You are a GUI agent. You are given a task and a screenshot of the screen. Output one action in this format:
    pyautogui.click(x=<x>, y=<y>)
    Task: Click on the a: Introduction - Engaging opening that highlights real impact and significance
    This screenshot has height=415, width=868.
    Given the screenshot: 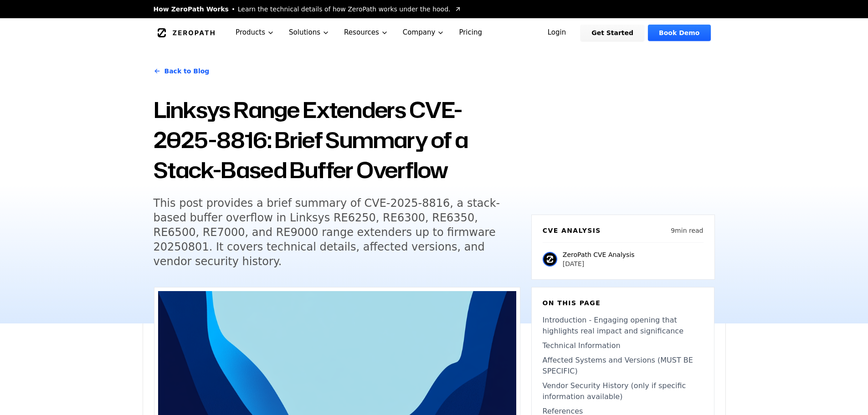 What is the action you would take?
    pyautogui.click(x=623, y=326)
    